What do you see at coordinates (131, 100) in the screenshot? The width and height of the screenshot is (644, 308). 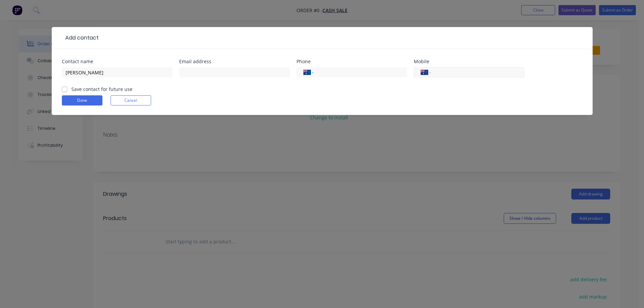 I see `button: Cancel` at bounding box center [131, 100].